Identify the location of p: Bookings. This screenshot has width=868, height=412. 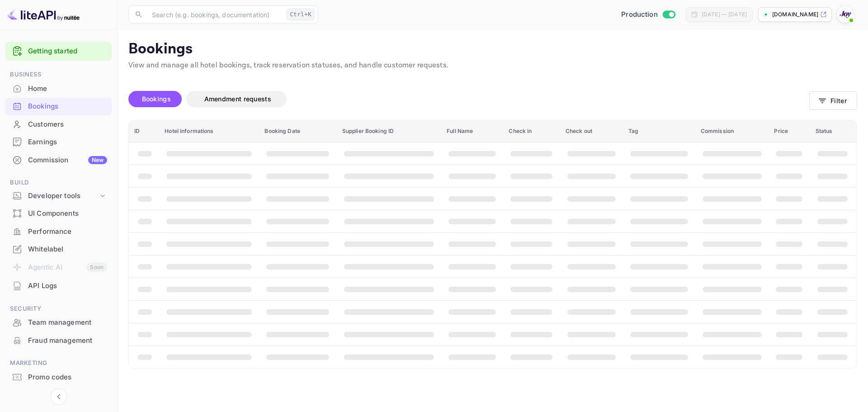
(493, 49).